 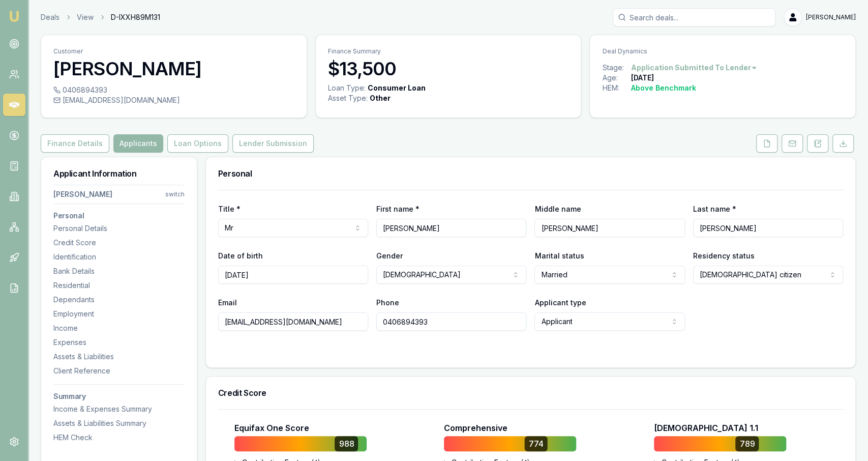 What do you see at coordinates (119, 257) in the screenshot?
I see `div: Identification` at bounding box center [119, 257].